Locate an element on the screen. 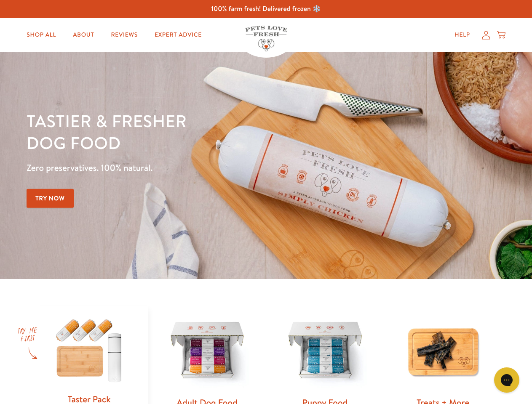 This screenshot has height=404, width=532. a: Try Now is located at coordinates (50, 198).